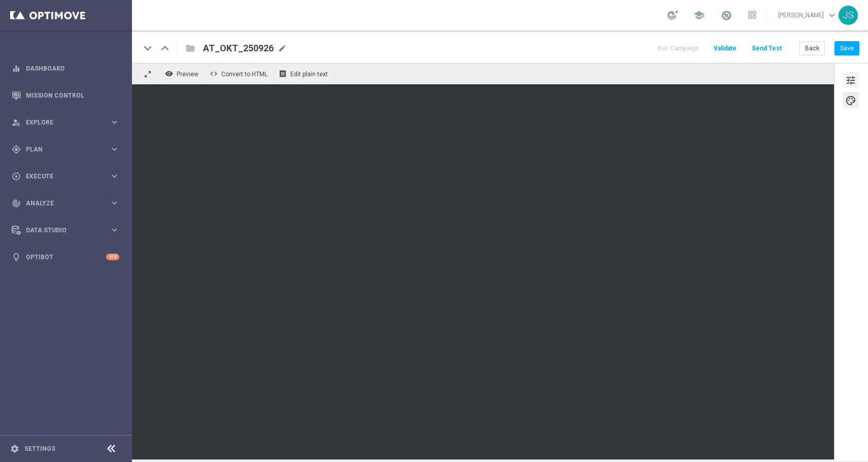  Describe the element at coordinates (65, 203) in the screenshot. I see `button: track_changes Analyze keyboard_arrow_right` at that location.